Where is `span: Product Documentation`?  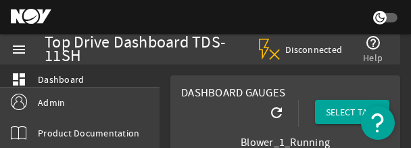
span: Product Documentation is located at coordinates (89, 133).